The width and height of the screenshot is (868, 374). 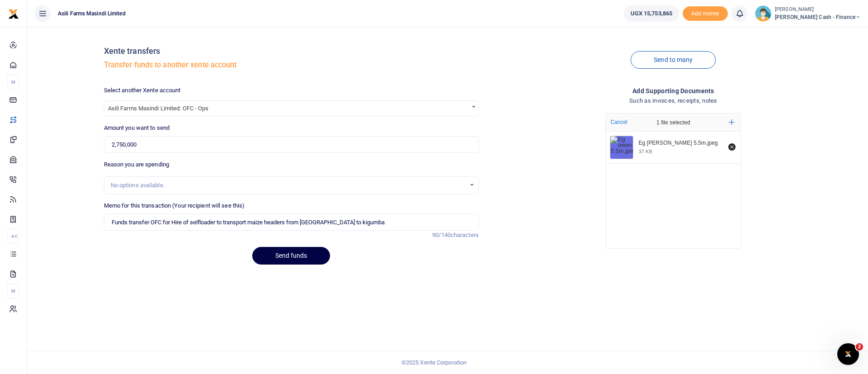 What do you see at coordinates (645, 152) in the screenshot?
I see `div: 37 KB` at bounding box center [645, 152].